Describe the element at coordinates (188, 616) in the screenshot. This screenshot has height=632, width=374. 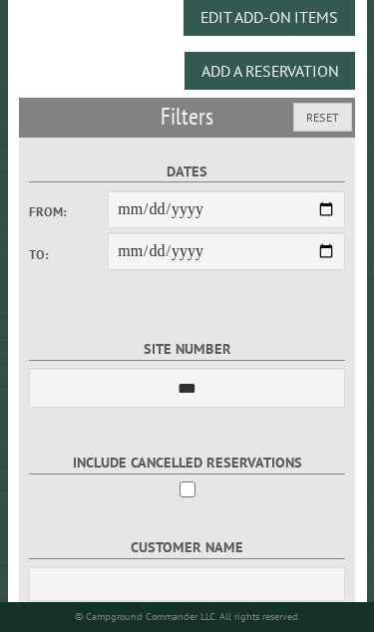
I see `small: © Campground Commander LLC. All rights reserved.` at that location.